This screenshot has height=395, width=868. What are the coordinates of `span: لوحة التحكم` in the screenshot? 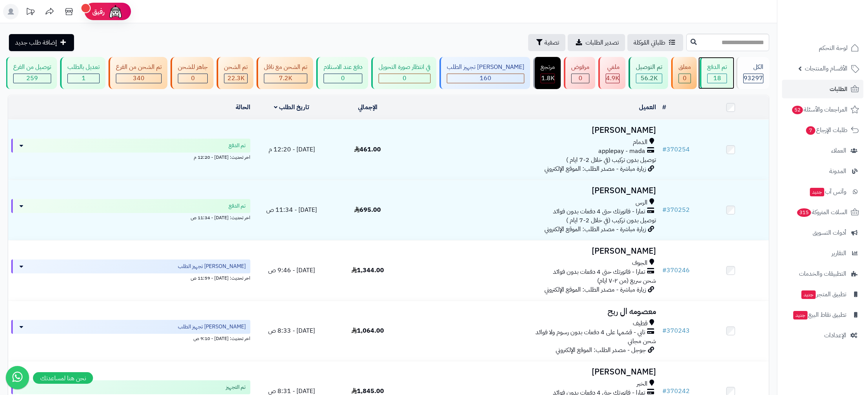 It's located at (833, 48).